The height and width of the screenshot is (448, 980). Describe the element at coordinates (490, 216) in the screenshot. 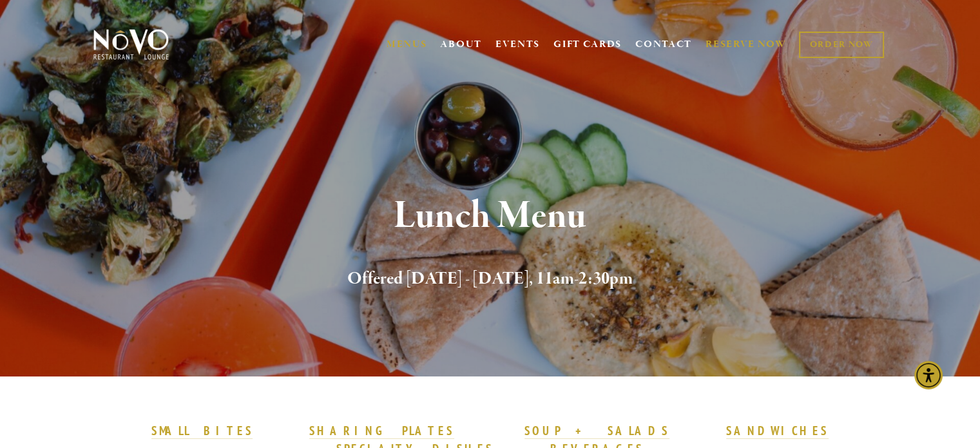

I see `h1: Lunch Menu` at that location.